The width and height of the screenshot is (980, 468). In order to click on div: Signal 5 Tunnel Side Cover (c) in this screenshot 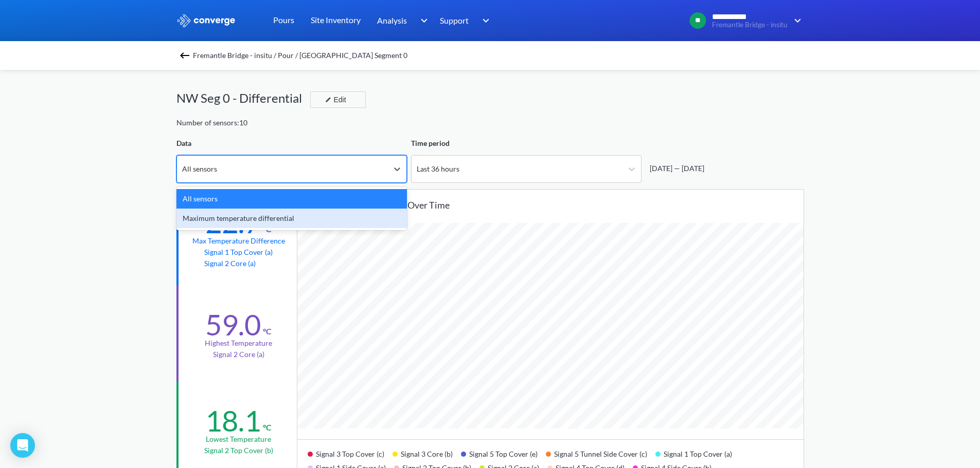, I will do `click(600, 453)`.